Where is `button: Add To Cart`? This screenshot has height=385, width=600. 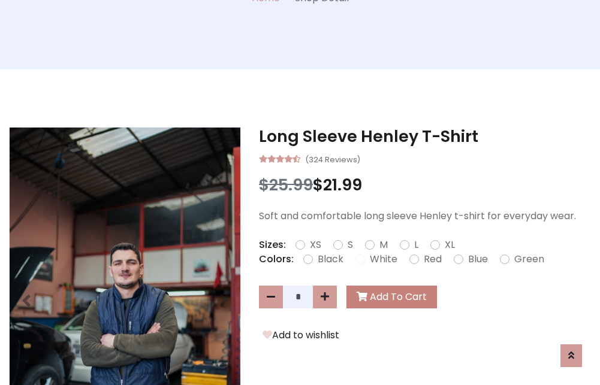 button: Add To Cart is located at coordinates (391, 297).